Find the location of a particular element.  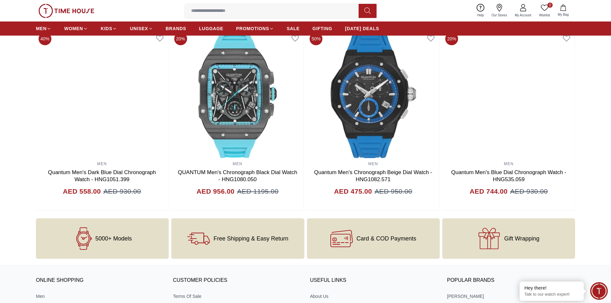

span: 5000+ Models is located at coordinates (114, 239).